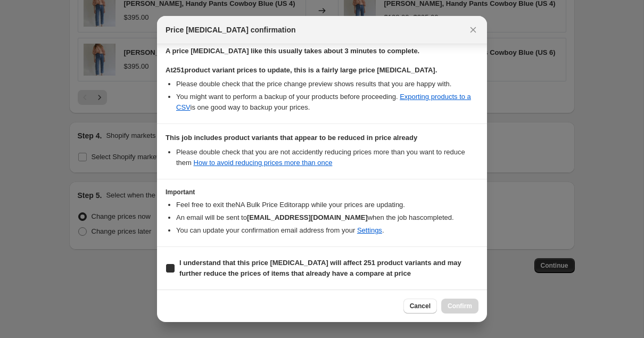  Describe the element at coordinates (420, 306) in the screenshot. I see `span: Cancel` at that location.